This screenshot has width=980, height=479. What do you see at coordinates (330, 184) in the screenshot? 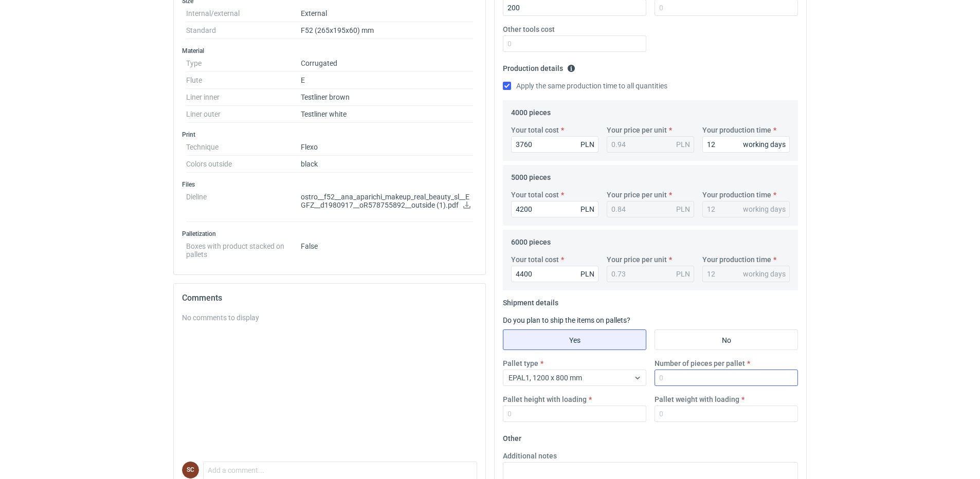
I see `h3: Files` at bounding box center [330, 184].